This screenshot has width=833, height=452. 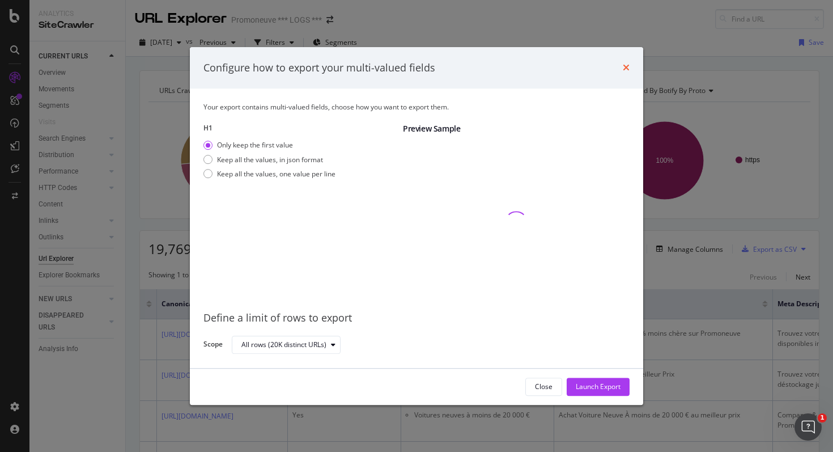 I want to click on label: Scope, so click(x=213, y=345).